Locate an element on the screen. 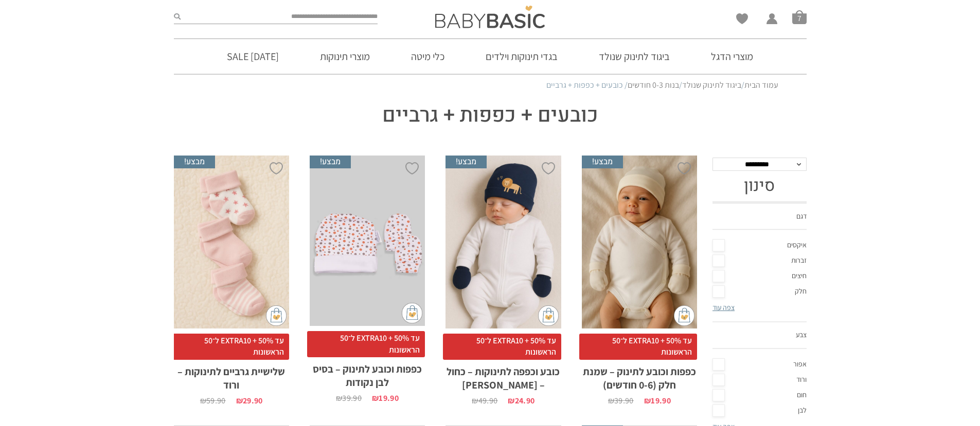 This screenshot has width=980, height=426. h2: כפפות וכובע לתינוק – שמנת חלק (0-6 חודשים) is located at coordinates (640, 376).